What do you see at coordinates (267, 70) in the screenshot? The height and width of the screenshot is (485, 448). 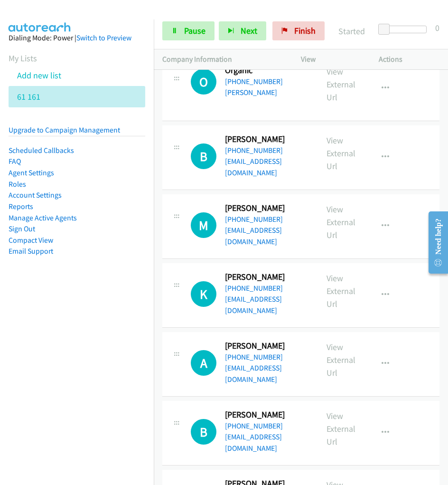 I see `h2: Organic` at bounding box center [267, 70].